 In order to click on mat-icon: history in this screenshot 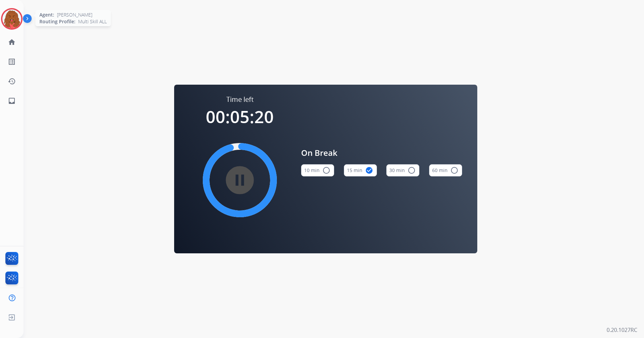, I will do `click(12, 81)`.